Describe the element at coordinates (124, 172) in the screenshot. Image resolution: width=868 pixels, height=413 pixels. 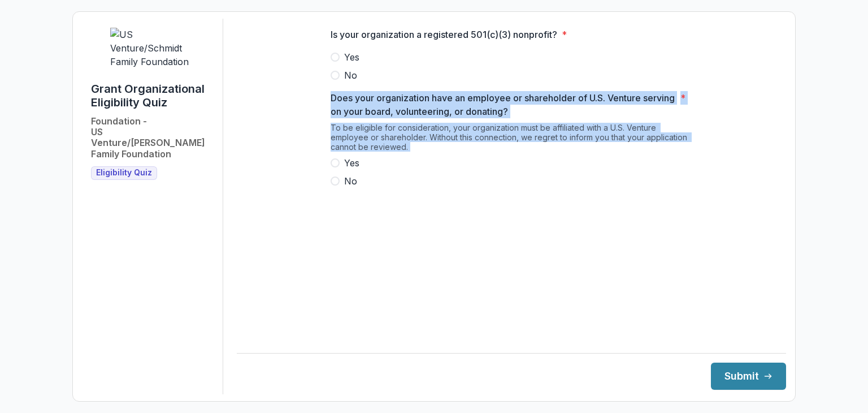
I see `span: Eligibility Quiz` at that location.